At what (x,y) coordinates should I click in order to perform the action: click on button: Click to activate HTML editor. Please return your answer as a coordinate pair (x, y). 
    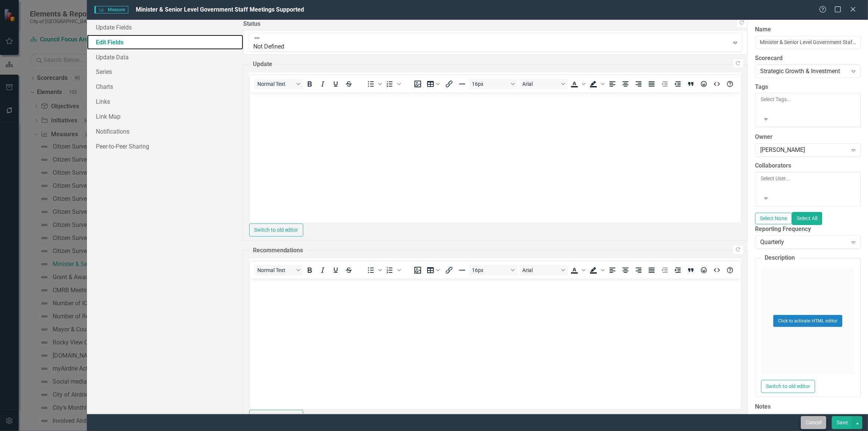
    Looking at the image, I should click on (808, 320).